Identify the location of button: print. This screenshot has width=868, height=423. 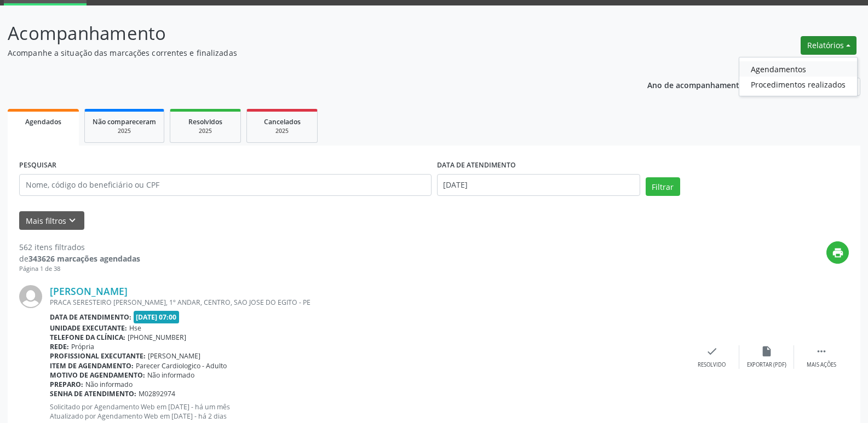
(837, 253).